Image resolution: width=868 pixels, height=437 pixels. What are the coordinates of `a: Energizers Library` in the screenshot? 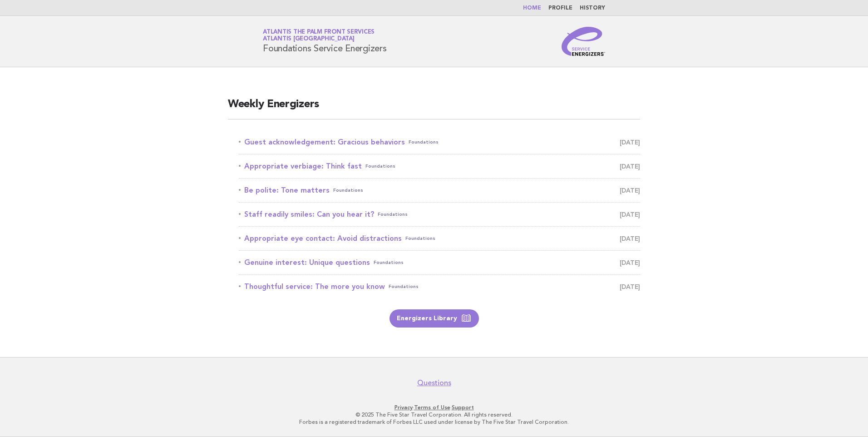 It's located at (434, 319).